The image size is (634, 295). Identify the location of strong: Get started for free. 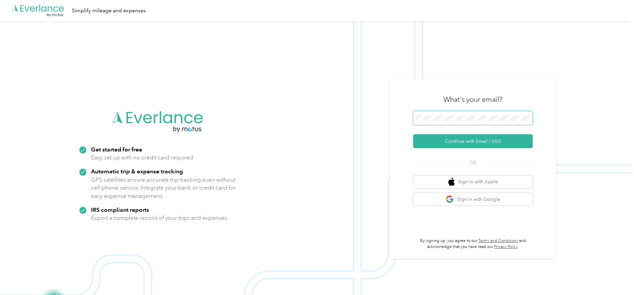
(117, 149).